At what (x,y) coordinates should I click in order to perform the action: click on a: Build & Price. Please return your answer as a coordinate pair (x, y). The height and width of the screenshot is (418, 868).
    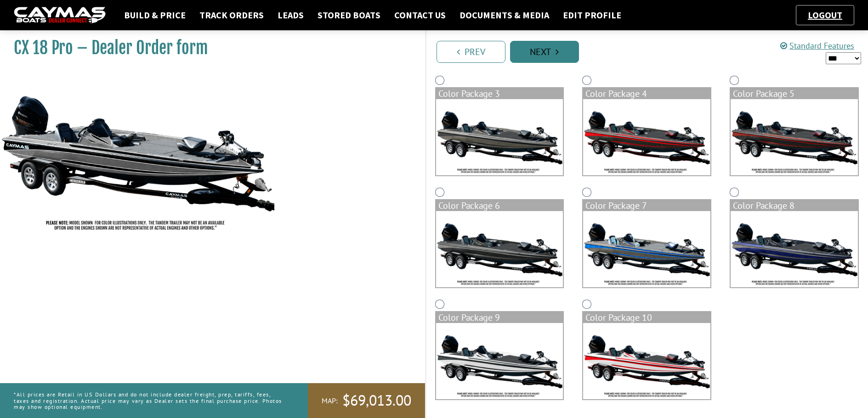
    Looking at the image, I should click on (155, 15).